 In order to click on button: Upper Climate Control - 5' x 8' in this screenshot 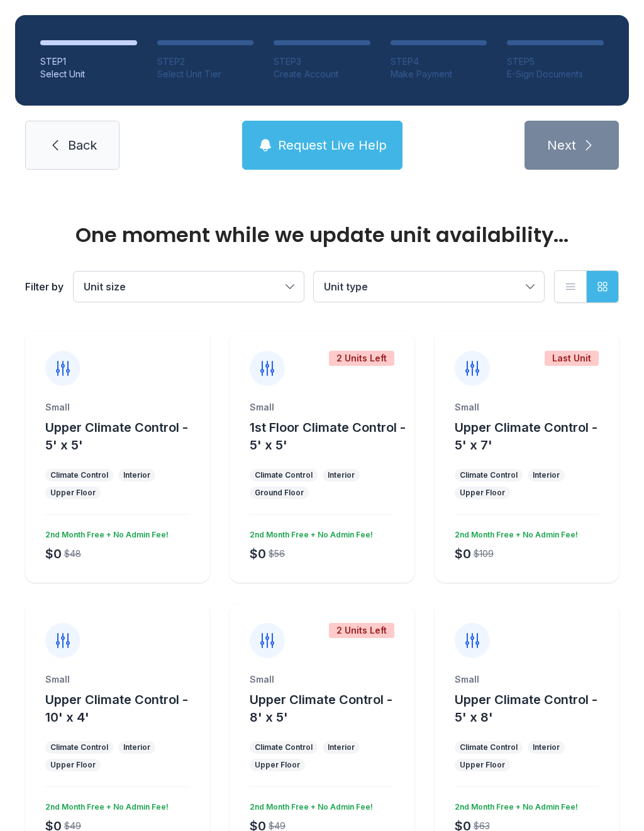, I will do `click(534, 709)`.